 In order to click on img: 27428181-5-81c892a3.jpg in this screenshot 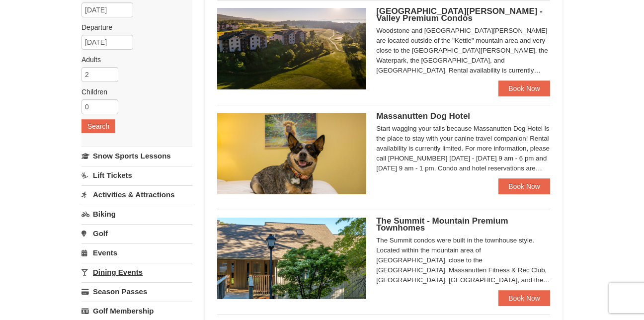, I will do `click(291, 154)`.